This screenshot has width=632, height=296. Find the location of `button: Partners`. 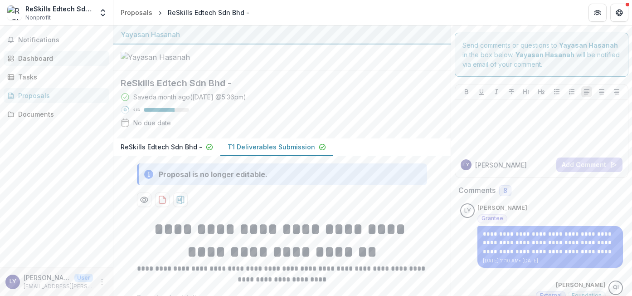

button: Partners is located at coordinates (598, 13).